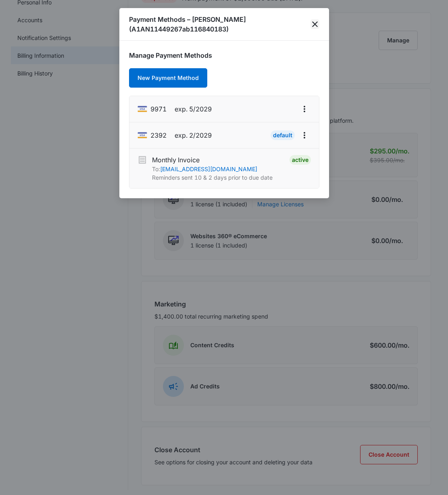  What do you see at coordinates (212, 177) in the screenshot?
I see `p: Reminders sent 10 & 2 days prior to due date` at bounding box center [212, 177].